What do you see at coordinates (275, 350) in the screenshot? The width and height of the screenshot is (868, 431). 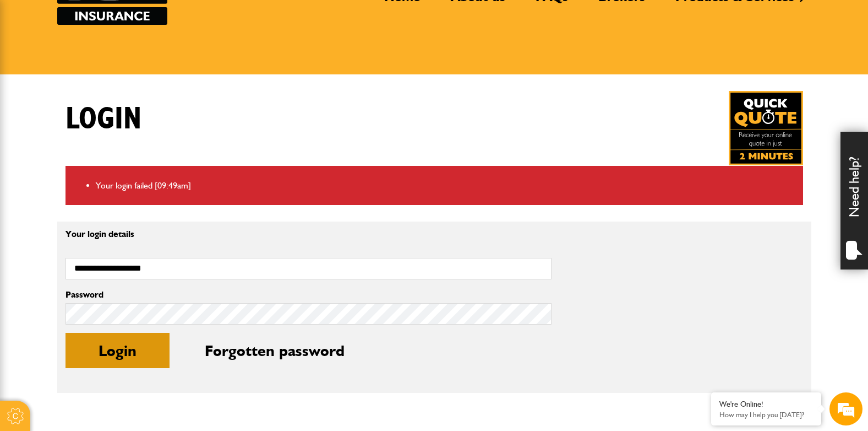 I see `button: Forgotten password` at bounding box center [275, 350].